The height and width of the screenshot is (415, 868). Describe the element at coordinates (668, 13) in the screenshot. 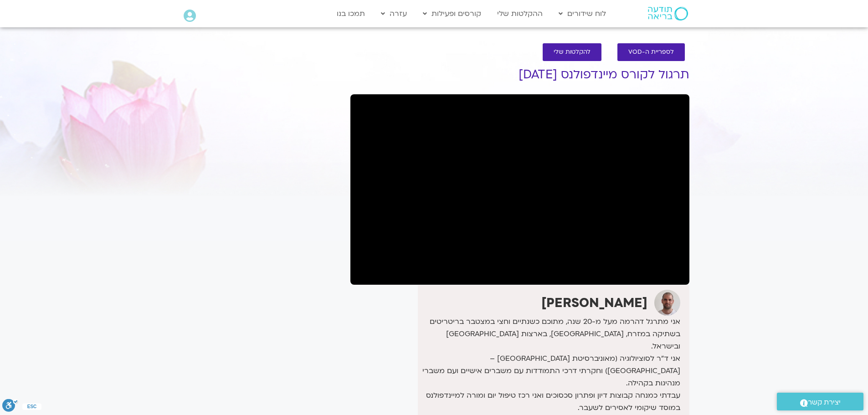

I see `img: תודעה בריאה` at that location.